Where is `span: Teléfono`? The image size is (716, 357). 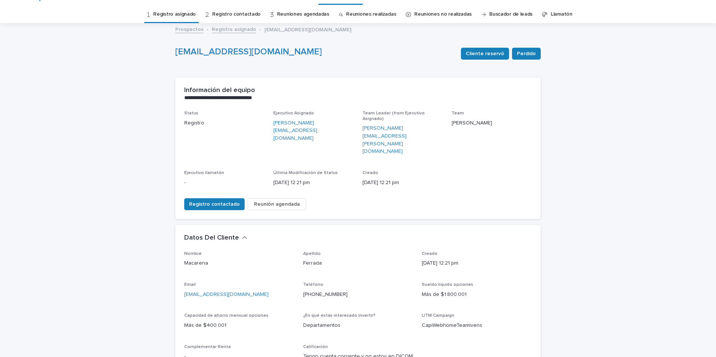
span: Teléfono is located at coordinates (313, 285).